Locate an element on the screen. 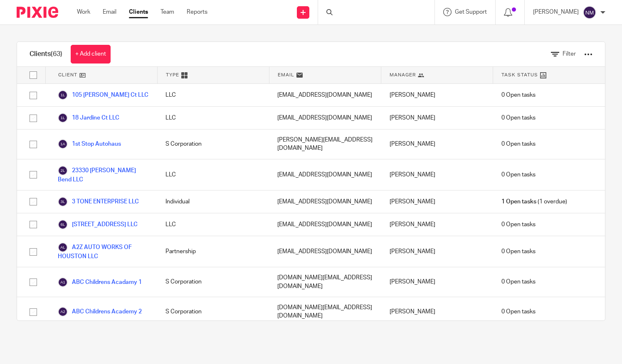 The image size is (622, 364). div: Individual is located at coordinates (213, 202).